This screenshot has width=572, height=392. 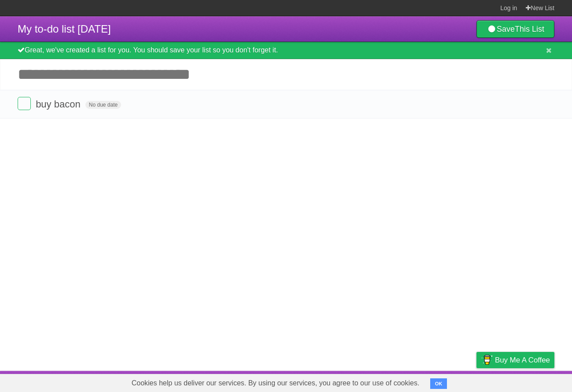 What do you see at coordinates (527, 382) in the screenshot?
I see `a: Suggest a feature` at bounding box center [527, 382].